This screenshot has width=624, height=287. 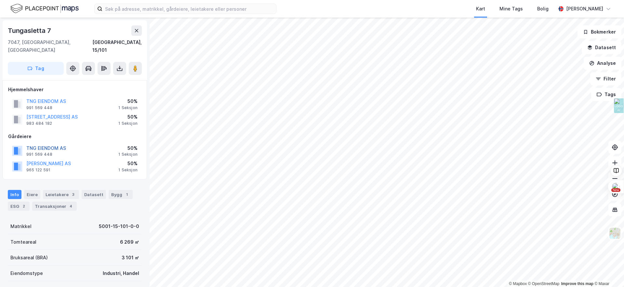 I want to click on div: 5001-15-101-0-0, so click(x=119, y=226).